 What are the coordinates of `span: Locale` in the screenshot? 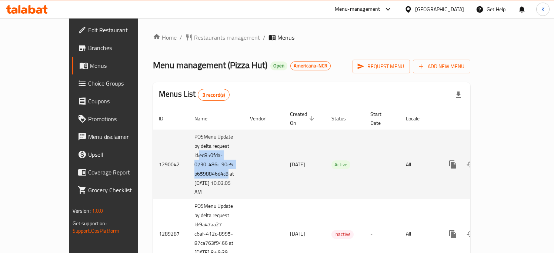 It's located at (417, 118).